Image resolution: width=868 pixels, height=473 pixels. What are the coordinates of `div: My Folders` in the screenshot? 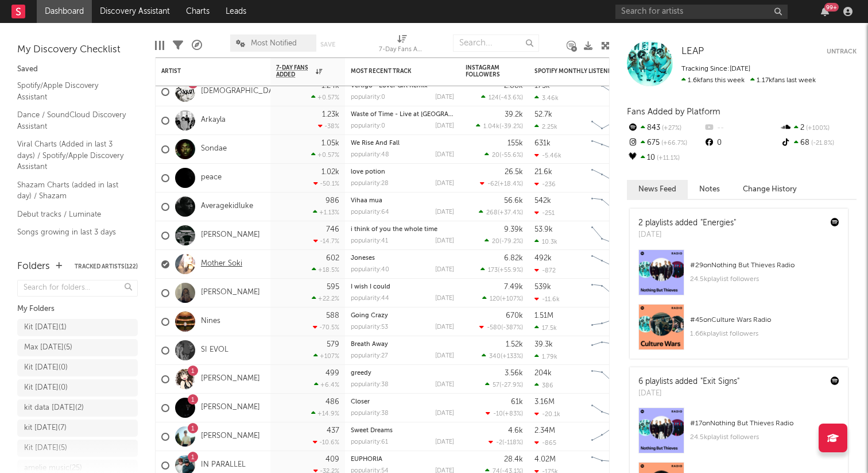 It's located at (77, 309).